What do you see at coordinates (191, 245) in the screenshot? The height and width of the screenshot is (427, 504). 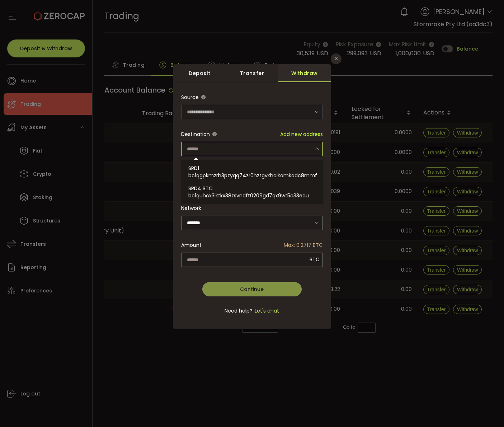 I see `span: Amount` at bounding box center [191, 245].